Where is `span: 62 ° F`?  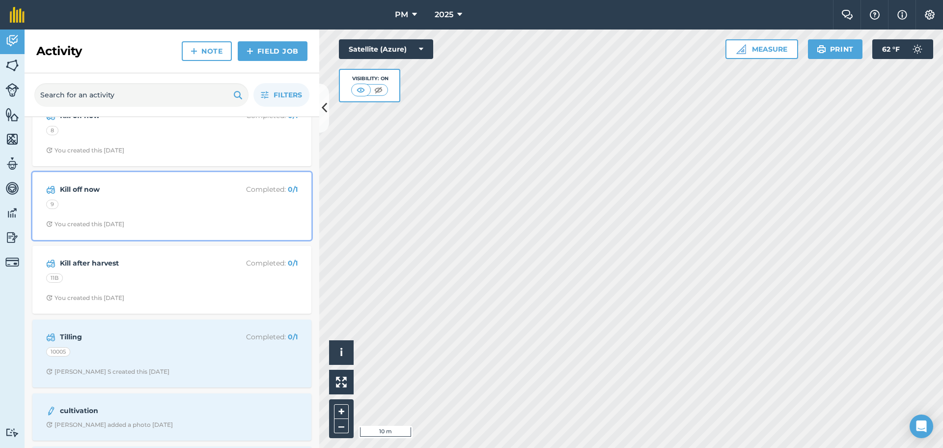 span: 62 ° F is located at coordinates (891, 49).